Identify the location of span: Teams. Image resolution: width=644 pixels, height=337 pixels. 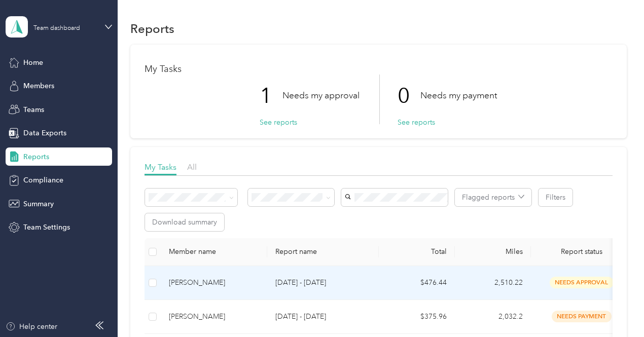
(33, 109).